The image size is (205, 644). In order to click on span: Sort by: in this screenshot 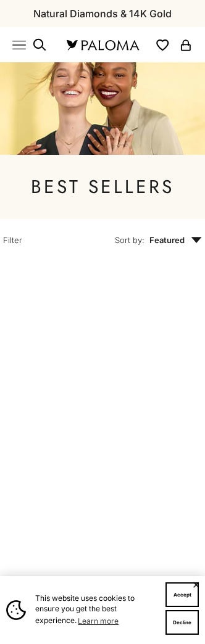, I will do `click(130, 240)`.